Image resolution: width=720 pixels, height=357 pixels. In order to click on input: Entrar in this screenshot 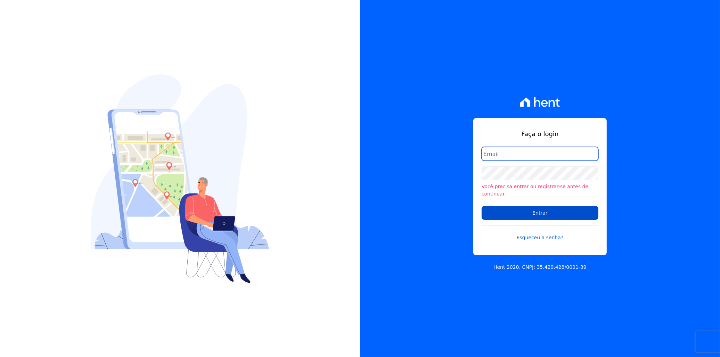, I will do `click(540, 213)`.